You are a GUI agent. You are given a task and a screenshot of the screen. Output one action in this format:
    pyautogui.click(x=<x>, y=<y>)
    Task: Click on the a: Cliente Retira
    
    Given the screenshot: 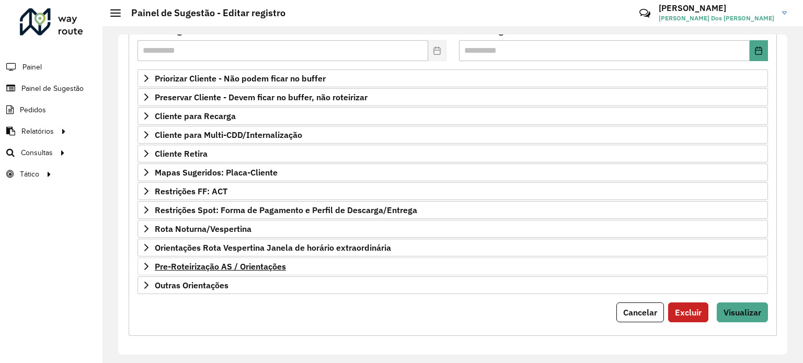 What is the action you would take?
    pyautogui.click(x=453, y=154)
    